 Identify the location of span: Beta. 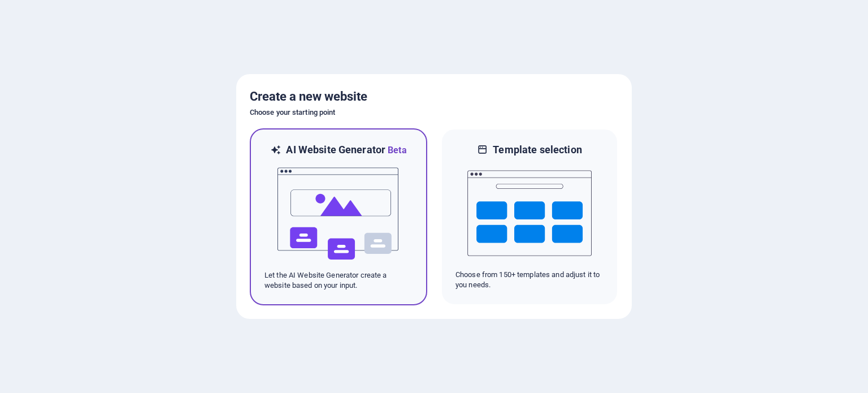
(396, 150).